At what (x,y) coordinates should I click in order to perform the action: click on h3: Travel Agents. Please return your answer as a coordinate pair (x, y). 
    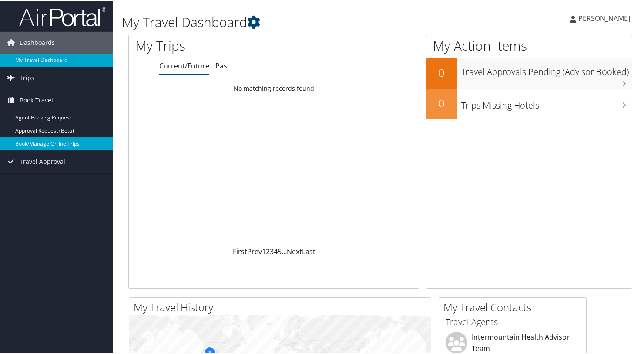
    Looking at the image, I should click on (513, 321).